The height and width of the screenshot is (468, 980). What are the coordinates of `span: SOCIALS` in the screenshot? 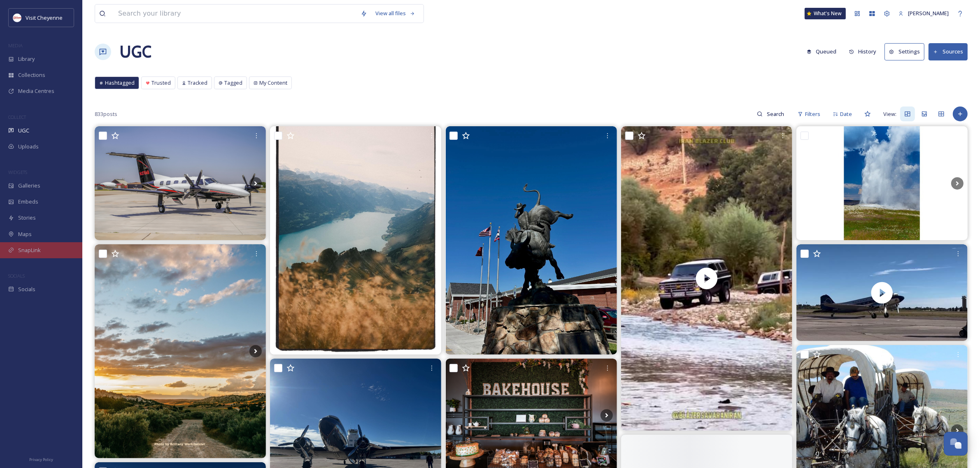 It's located at (17, 275).